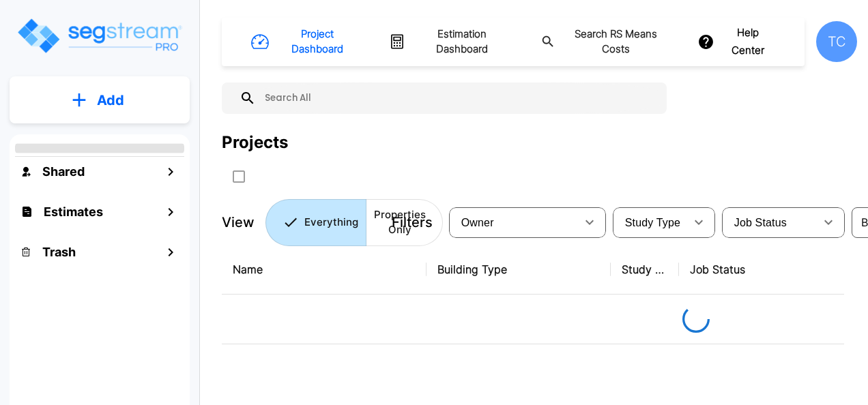  What do you see at coordinates (461, 42) in the screenshot?
I see `h1: Estimation Dashboard` at bounding box center [461, 42].